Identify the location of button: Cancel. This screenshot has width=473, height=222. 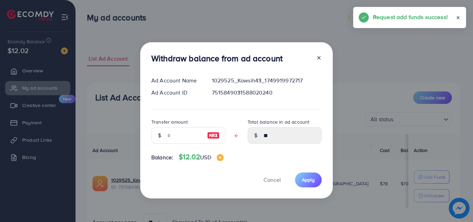
(272, 180).